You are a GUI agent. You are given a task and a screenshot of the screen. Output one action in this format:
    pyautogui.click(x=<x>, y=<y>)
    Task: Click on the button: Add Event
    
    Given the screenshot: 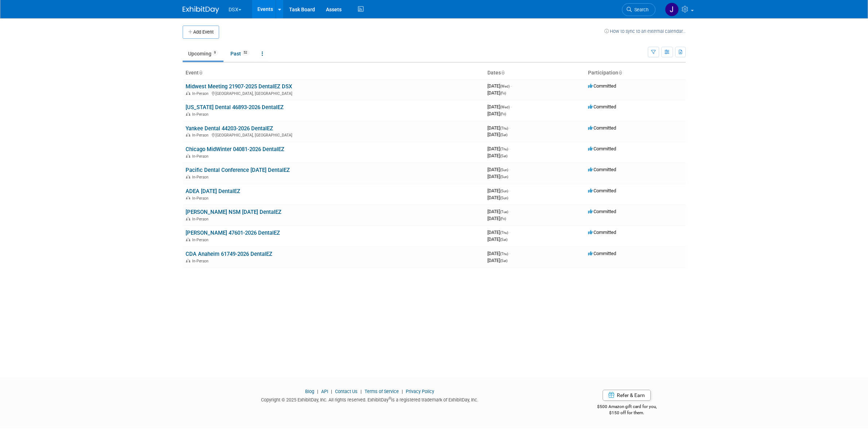 What is the action you would take?
    pyautogui.click(x=201, y=32)
    